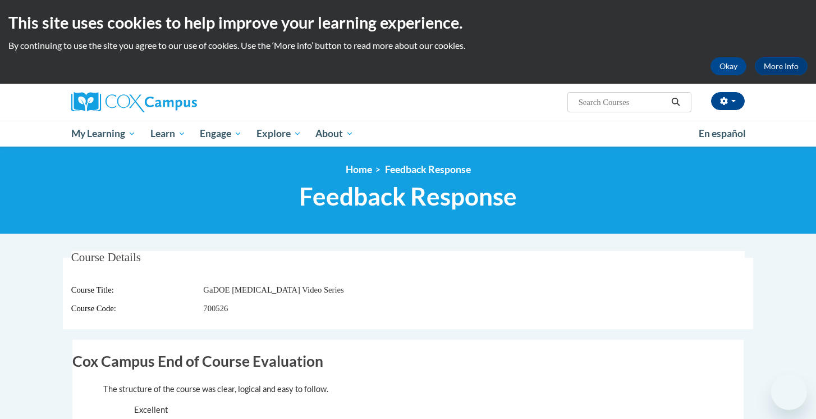 Image resolution: width=816 pixels, height=419 pixels. I want to click on span: Course Details, so click(106, 257).